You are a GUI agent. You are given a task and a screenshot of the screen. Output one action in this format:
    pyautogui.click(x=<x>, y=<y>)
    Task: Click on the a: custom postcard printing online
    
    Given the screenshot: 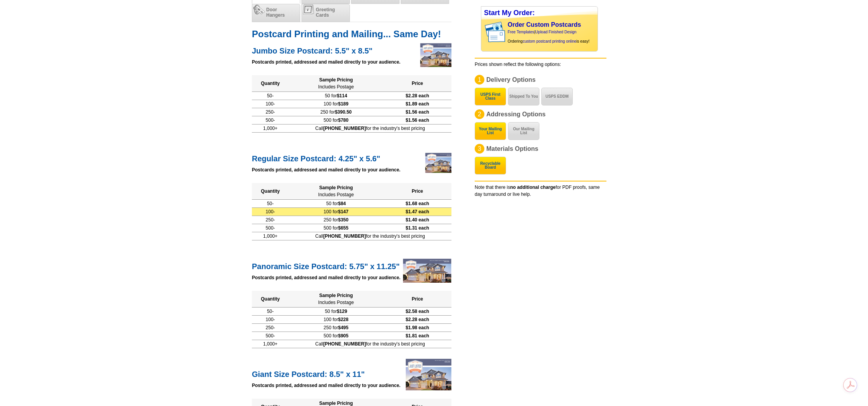 What is the action you would take?
    pyautogui.click(x=550, y=41)
    